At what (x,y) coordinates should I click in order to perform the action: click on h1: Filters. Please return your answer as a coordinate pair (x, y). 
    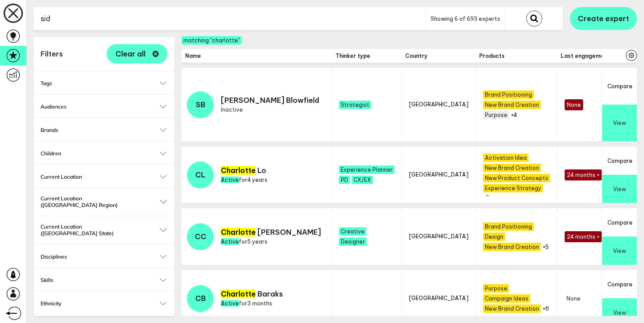
    Looking at the image, I should click on (52, 54).